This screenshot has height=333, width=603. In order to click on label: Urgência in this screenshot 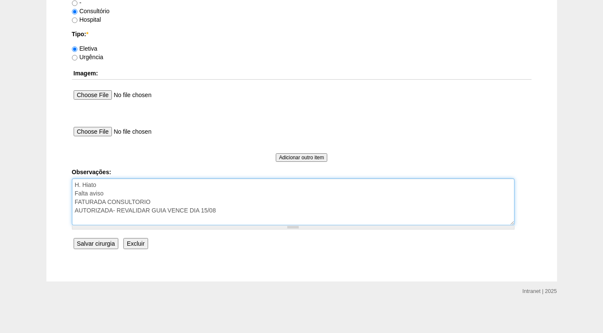, I will do `click(88, 57)`.